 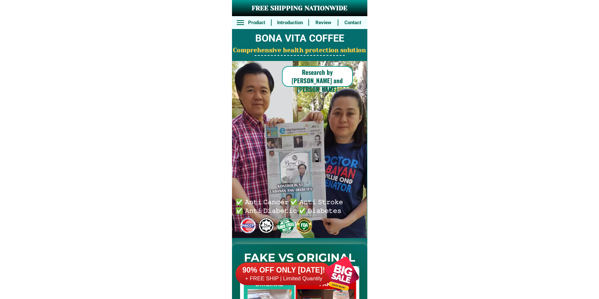 What do you see at coordinates (290, 23) in the screenshot?
I see `h6: Introduction` at bounding box center [290, 23].